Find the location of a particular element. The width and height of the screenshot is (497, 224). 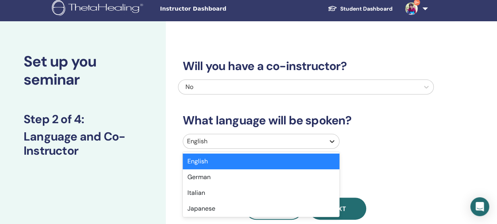

h3: Will you have a co-instructor? is located at coordinates (306, 66).